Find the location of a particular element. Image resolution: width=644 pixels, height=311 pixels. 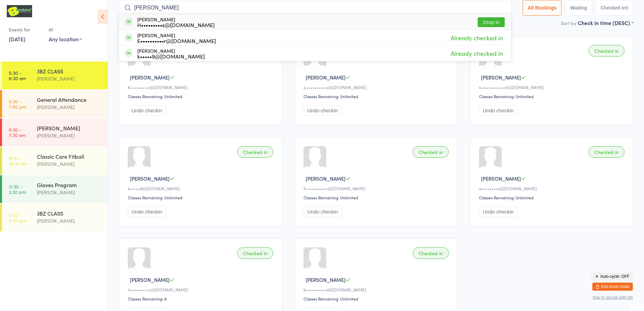

div: Classic Core Fitball is located at coordinates (69, 156).